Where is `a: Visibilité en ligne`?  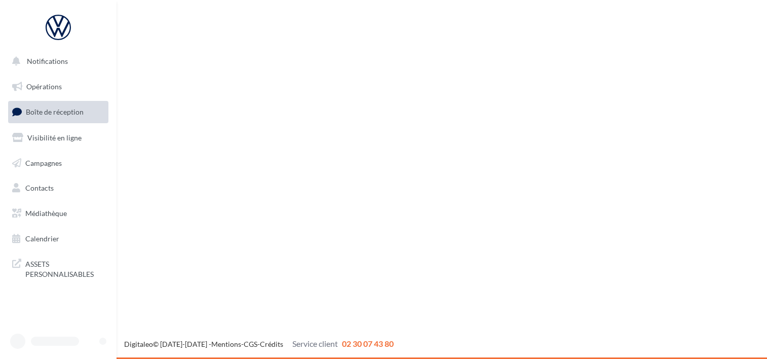
a: Visibilité en ligne is located at coordinates (58, 138).